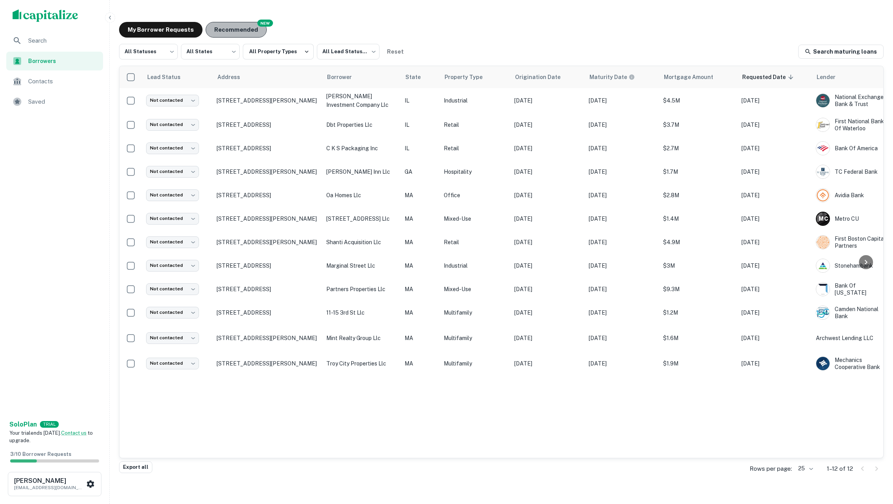  Describe the element at coordinates (698, 125) in the screenshot. I see `p: $3.7M` at that location.